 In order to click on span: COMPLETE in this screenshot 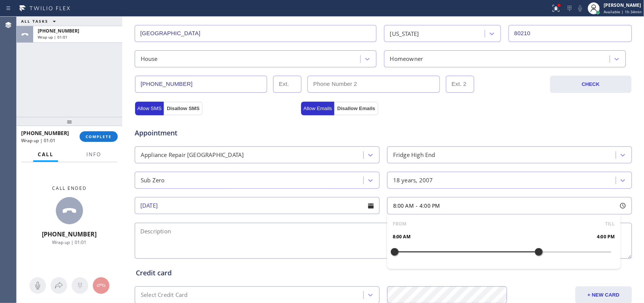, I will do `click(99, 136)`.